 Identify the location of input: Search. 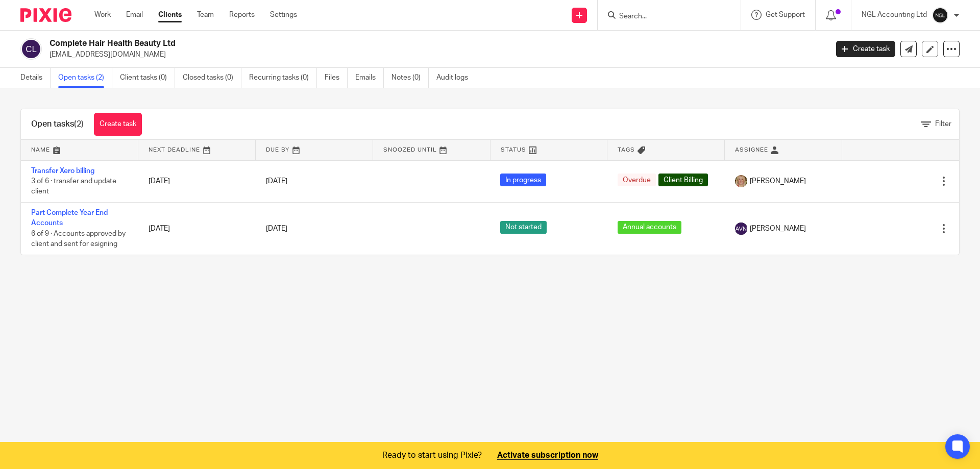
(664, 17).